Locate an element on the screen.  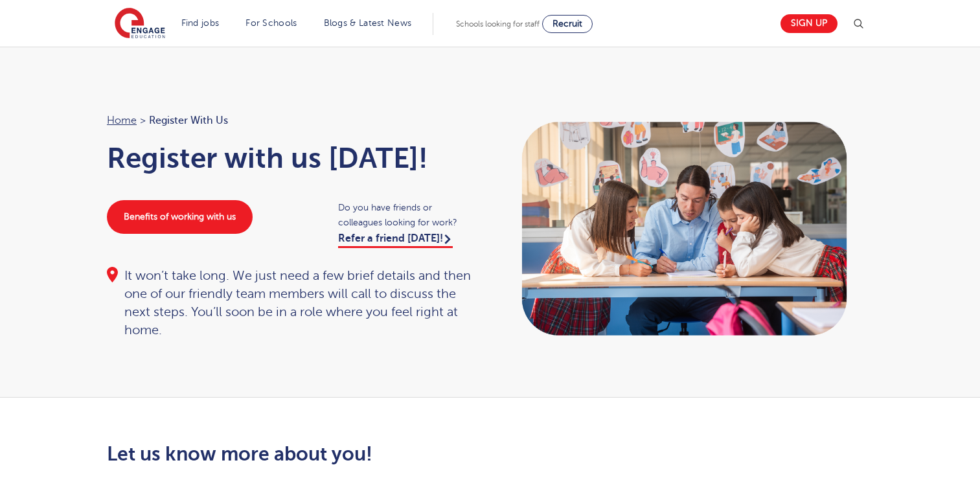
a: Find jobs is located at coordinates (200, 22).